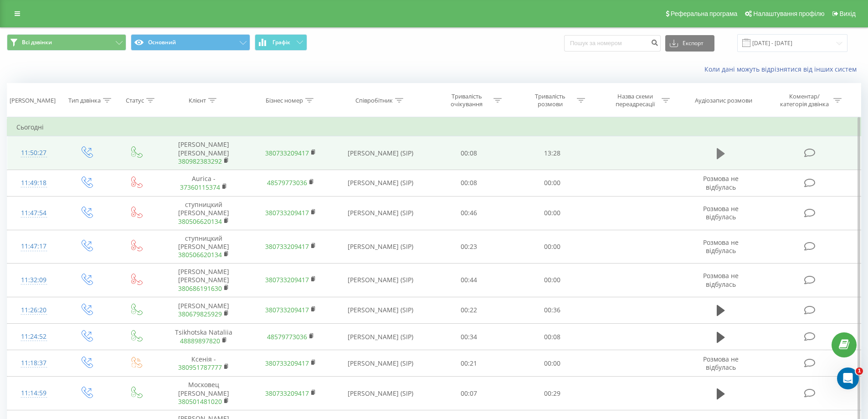 The height and width of the screenshot is (419, 868). I want to click on input: Пошук за номером, so click(612, 44).